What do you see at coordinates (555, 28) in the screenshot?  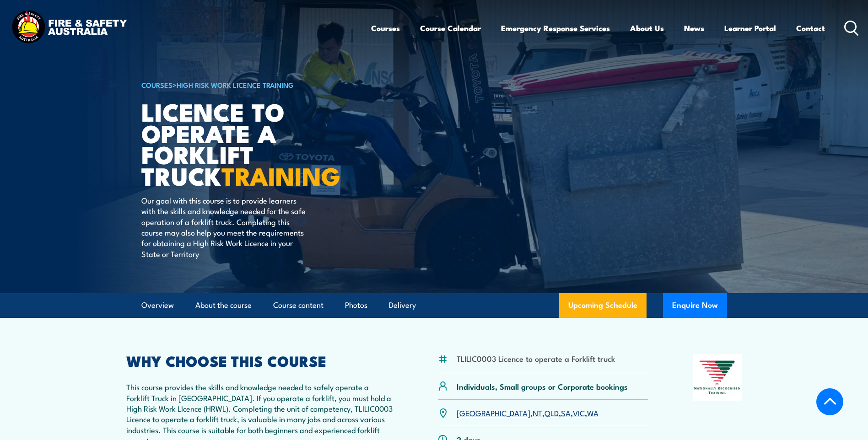 I see `a: Emergency Response Services` at bounding box center [555, 28].